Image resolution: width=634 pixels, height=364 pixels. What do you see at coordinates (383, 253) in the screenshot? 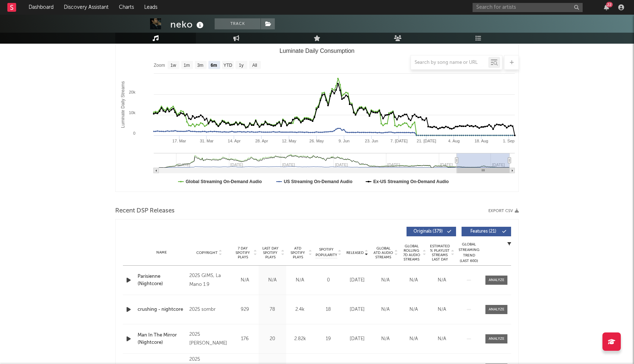
I see `span: Global ATD Audio Streams` at bounding box center [383, 253].